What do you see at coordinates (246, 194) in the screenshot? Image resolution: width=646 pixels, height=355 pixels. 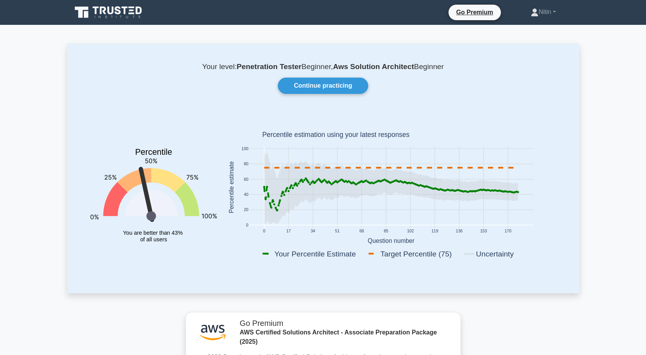 I see `text: 40` at bounding box center [246, 194].